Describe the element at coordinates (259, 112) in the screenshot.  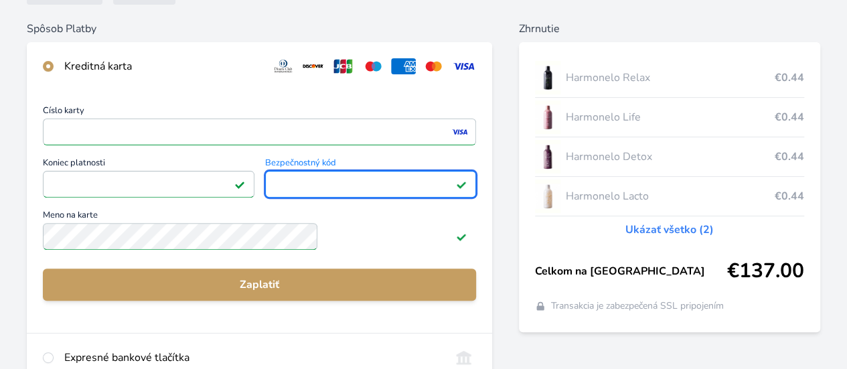
I see `span: Číslo karty` at that location.